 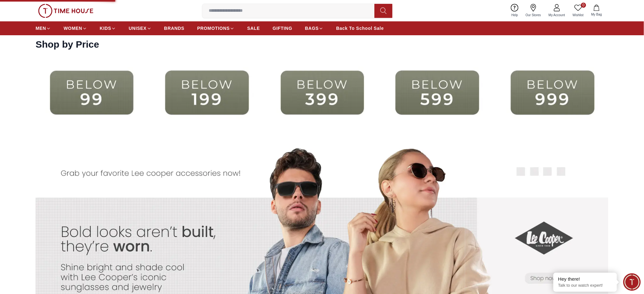 I want to click on span: Our Stores, so click(x=533, y=15).